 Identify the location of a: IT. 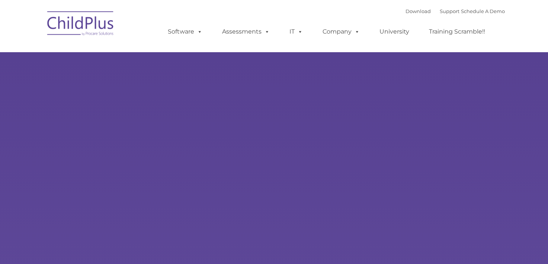
(296, 32).